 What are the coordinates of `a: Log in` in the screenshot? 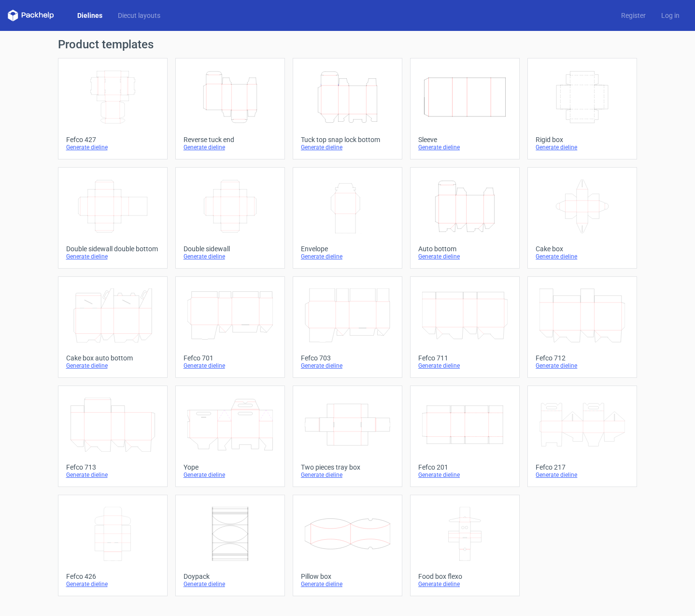 It's located at (670, 15).